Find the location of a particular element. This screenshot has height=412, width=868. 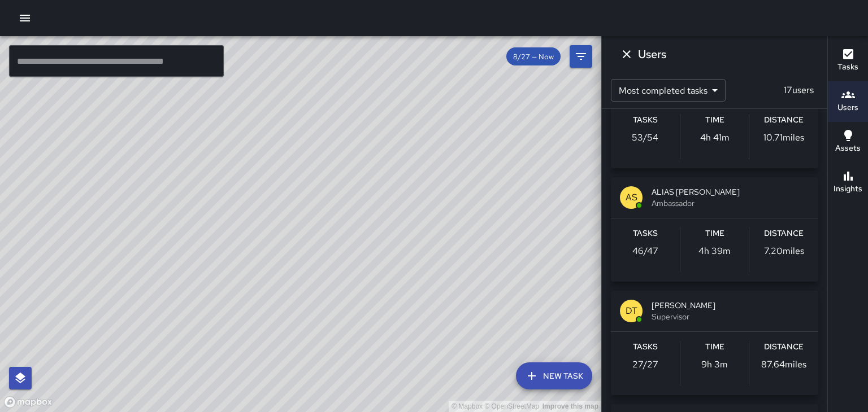

h6: Insights is located at coordinates (847, 189).